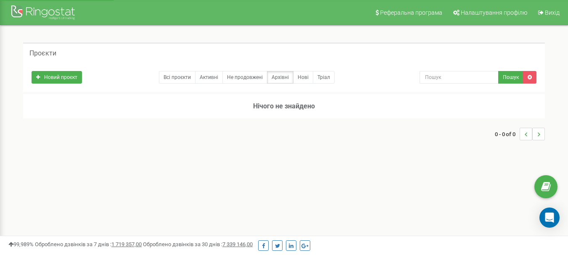  Describe the element at coordinates (411, 13) in the screenshot. I see `span: Реферальна програма` at that location.